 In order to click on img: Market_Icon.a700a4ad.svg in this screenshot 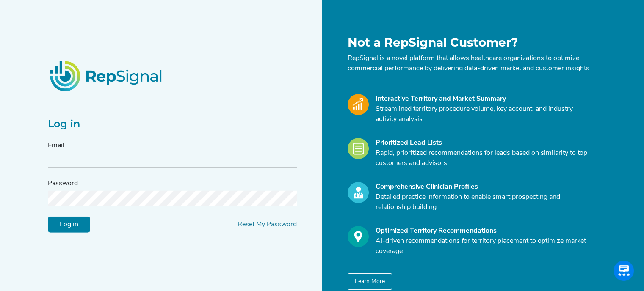, I will do `click(358, 104)`.